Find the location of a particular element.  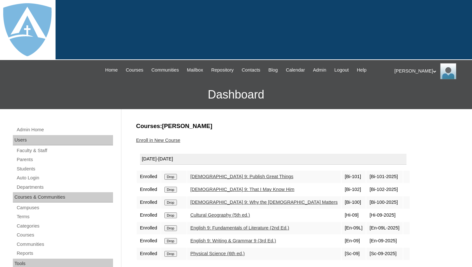

a: Help is located at coordinates (361, 70).